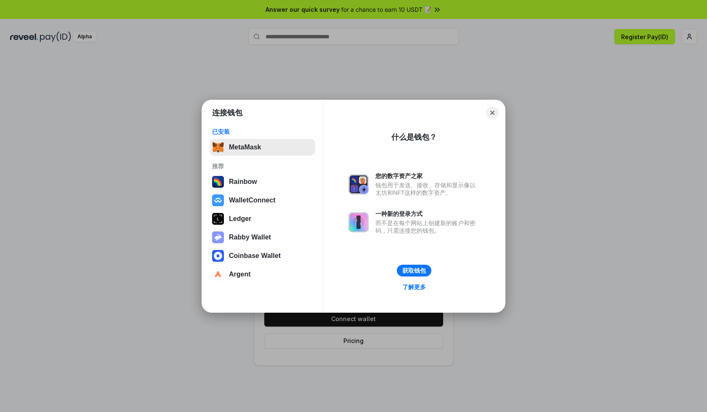 This screenshot has width=707, height=412. Describe the element at coordinates (492, 113) in the screenshot. I see `button: Close` at that location.